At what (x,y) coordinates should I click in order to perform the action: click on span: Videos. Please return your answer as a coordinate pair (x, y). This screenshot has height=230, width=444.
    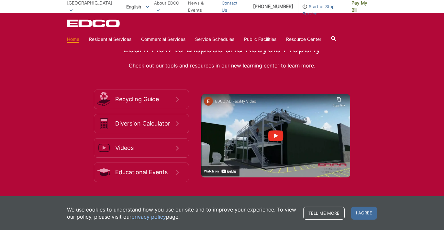
    Looking at the image, I should click on (146, 148).